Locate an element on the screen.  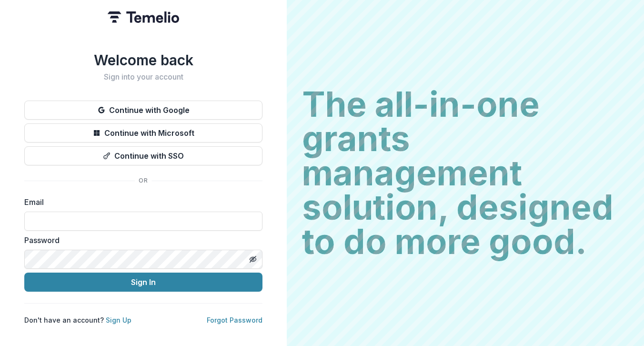
h2: Sign into your account is located at coordinates (143, 76).